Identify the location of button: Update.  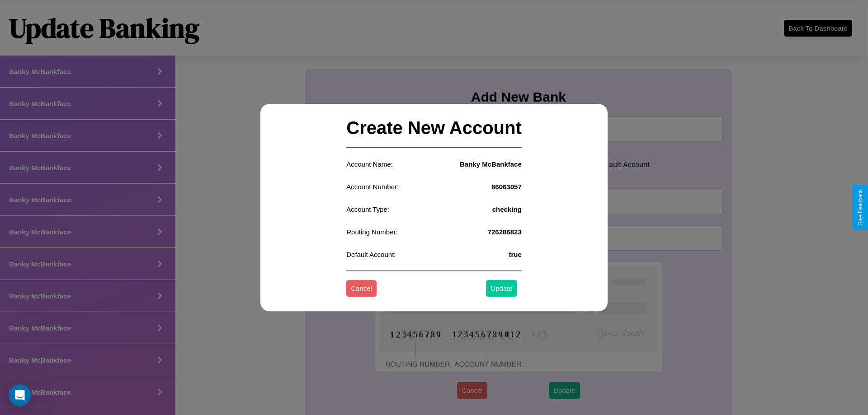
(501, 289).